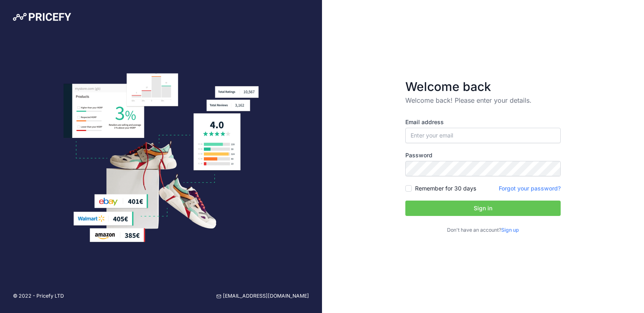 The image size is (644, 313). What do you see at coordinates (483, 87) in the screenshot?
I see `h3: Welcome back` at bounding box center [483, 87].